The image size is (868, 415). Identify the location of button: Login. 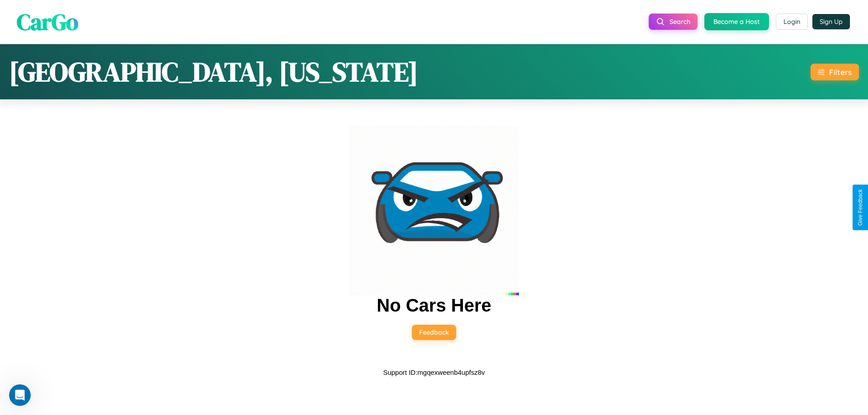
(791, 22).